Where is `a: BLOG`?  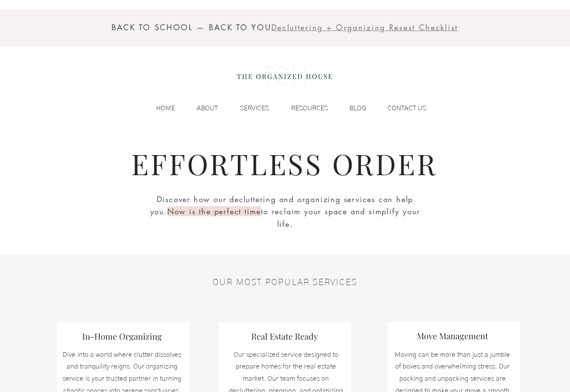 a: BLOG is located at coordinates (351, 108).